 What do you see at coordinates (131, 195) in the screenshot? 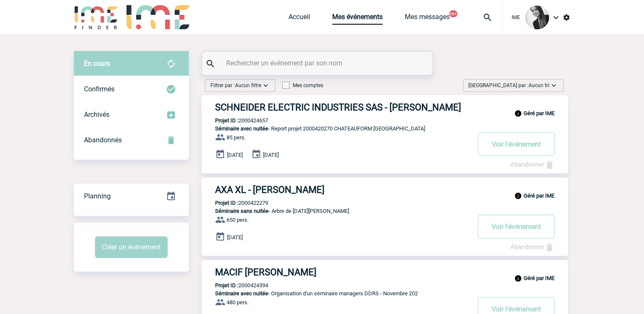
I see `a: Planning` at bounding box center [131, 195].